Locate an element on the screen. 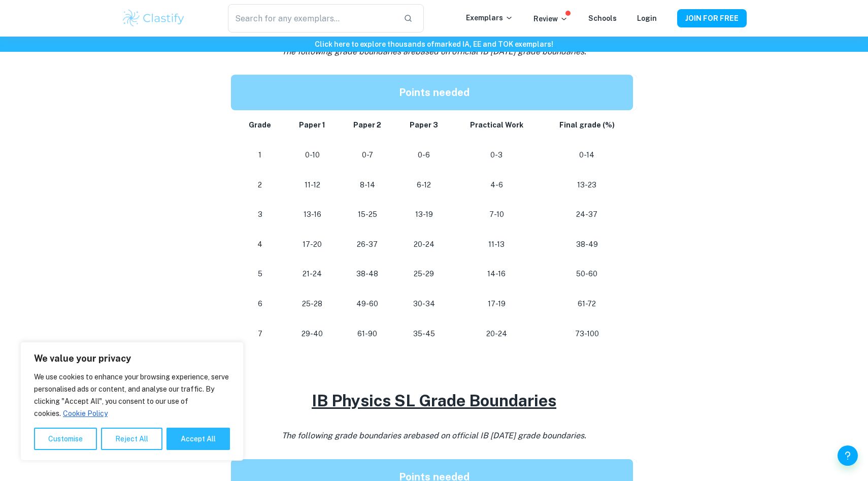 The image size is (868, 481). p: 73-100 is located at coordinates (587, 334).